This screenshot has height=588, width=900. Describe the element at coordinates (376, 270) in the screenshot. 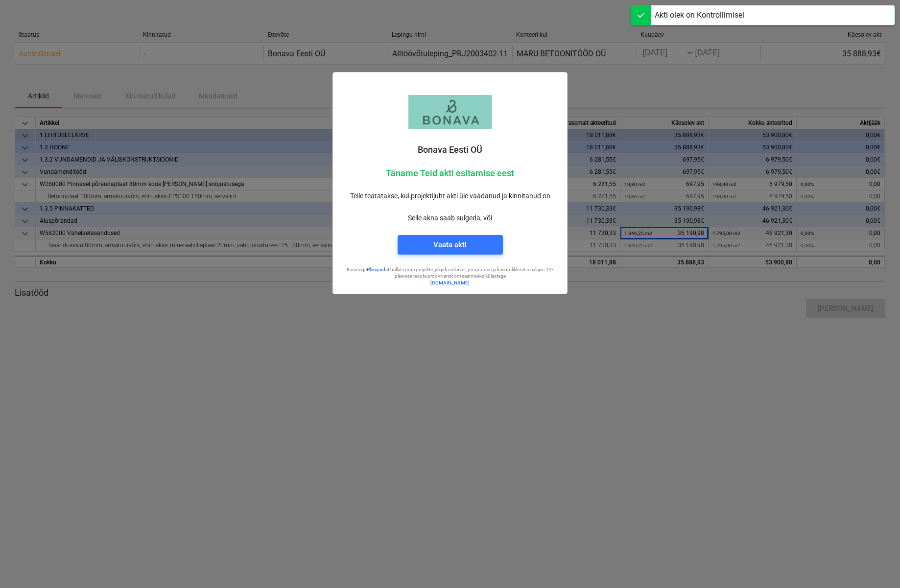

I see `a: Planyard` at that location.